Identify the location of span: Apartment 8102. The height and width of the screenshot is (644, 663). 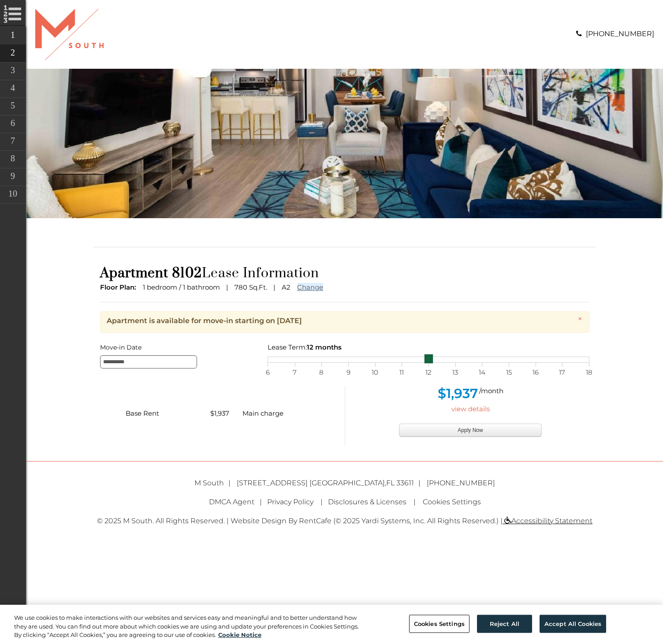
(151, 273).